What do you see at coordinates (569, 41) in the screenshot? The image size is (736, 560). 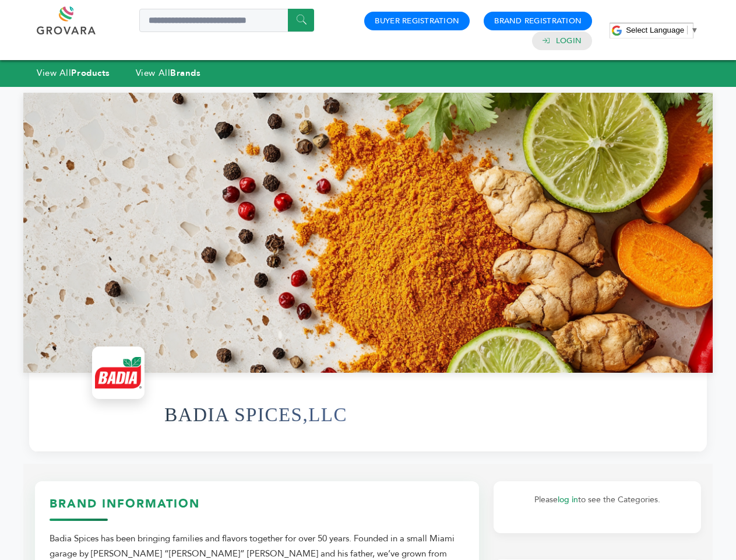 I see `a: Login` at bounding box center [569, 41].